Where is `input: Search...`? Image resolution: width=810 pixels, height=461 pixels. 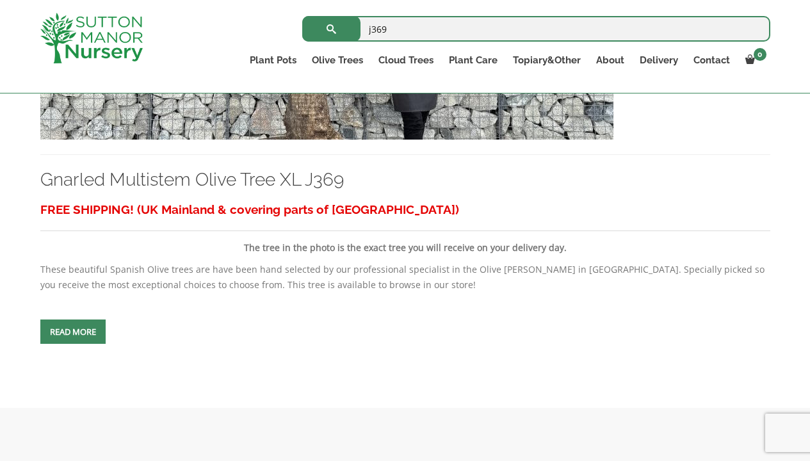
input: Search... is located at coordinates (536, 29).